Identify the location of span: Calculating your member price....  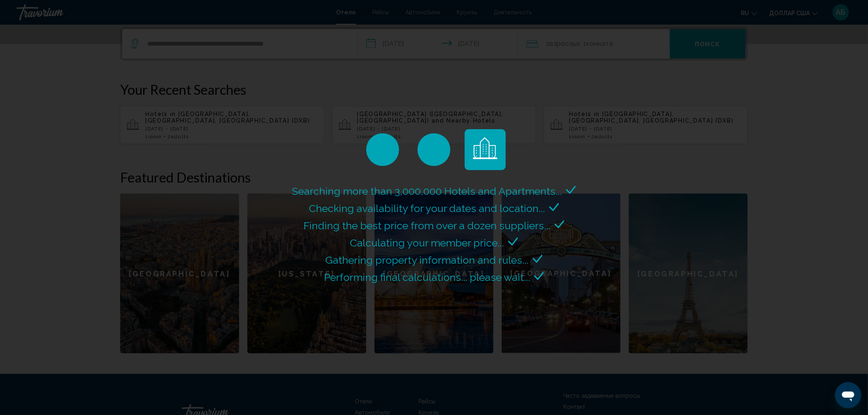
(427, 243).